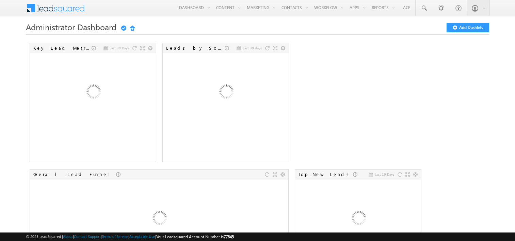 The image size is (515, 241). Describe the element at coordinates (74, 174) in the screenshot. I see `div: Overall Lead Funnel` at that location.